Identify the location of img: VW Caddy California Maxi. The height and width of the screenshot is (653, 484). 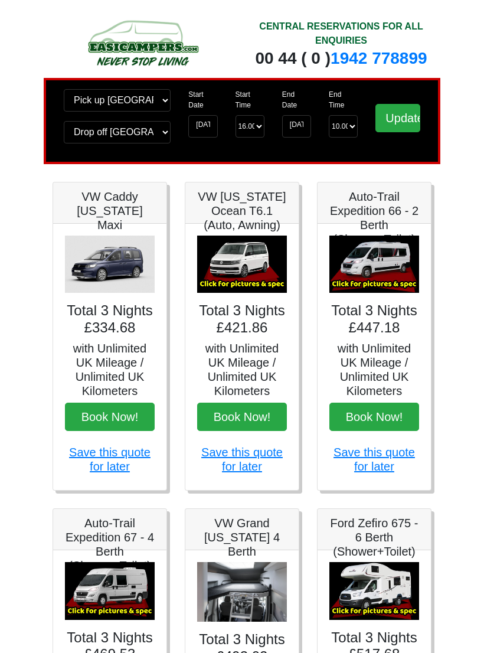
(110, 265).